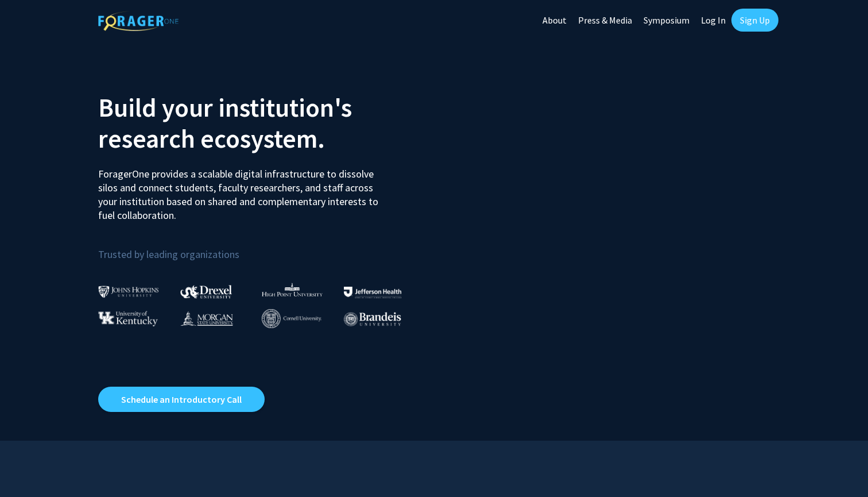 This screenshot has width=868, height=497. I want to click on p: Trusted by leading organizations, so click(262, 247).